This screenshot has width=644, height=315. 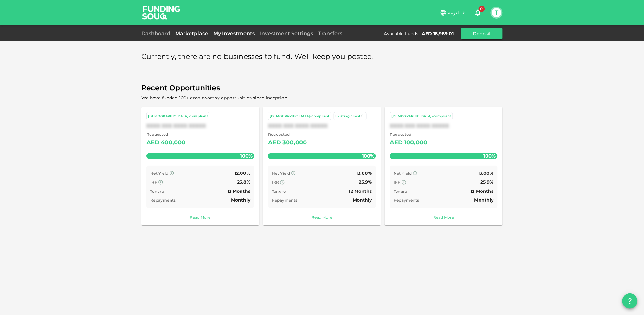 What do you see at coordinates (173, 143) in the screenshot?
I see `div: 400,000` at bounding box center [173, 143].